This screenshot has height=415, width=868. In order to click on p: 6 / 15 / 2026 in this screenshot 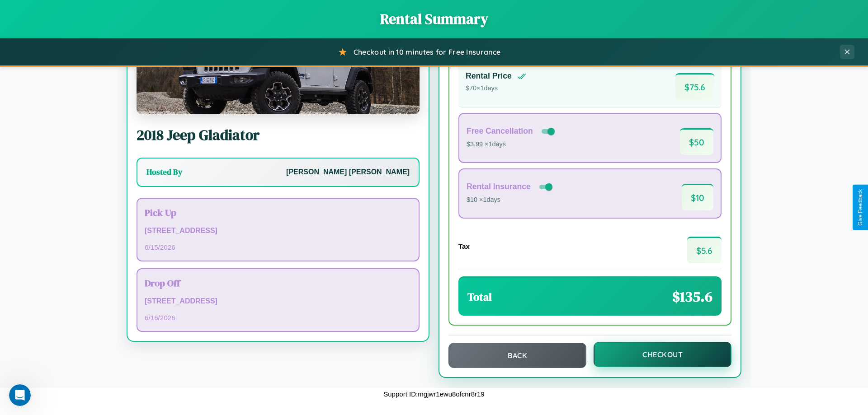, I will do `click(278, 247)`.